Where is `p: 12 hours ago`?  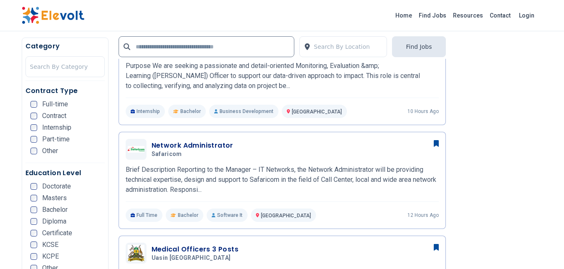 p: 12 hours ago is located at coordinates (423, 215).